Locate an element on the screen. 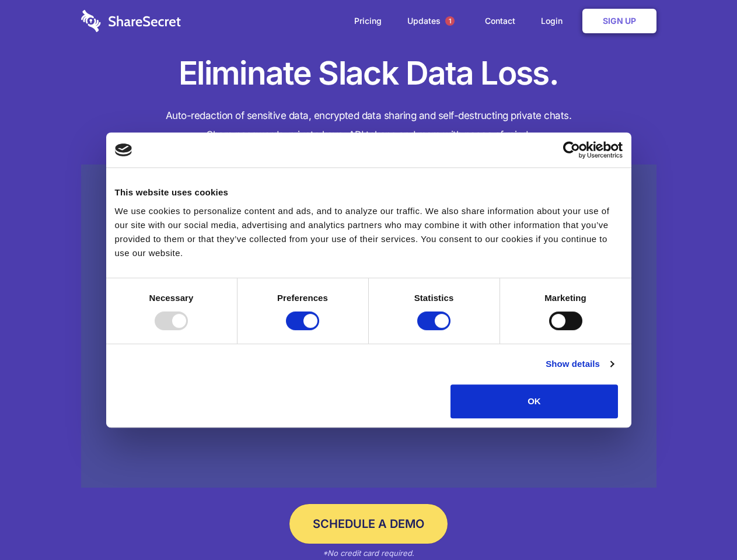 Image resolution: width=737 pixels, height=560 pixels. h1: Eliminate Slack Data Loss. is located at coordinates (369, 73).